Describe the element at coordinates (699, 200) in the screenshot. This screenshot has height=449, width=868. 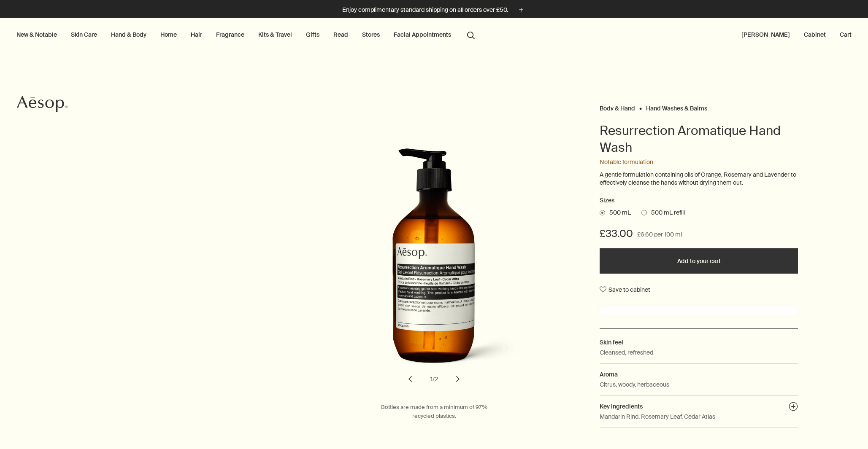
I see `h2: Sizes` at that location.